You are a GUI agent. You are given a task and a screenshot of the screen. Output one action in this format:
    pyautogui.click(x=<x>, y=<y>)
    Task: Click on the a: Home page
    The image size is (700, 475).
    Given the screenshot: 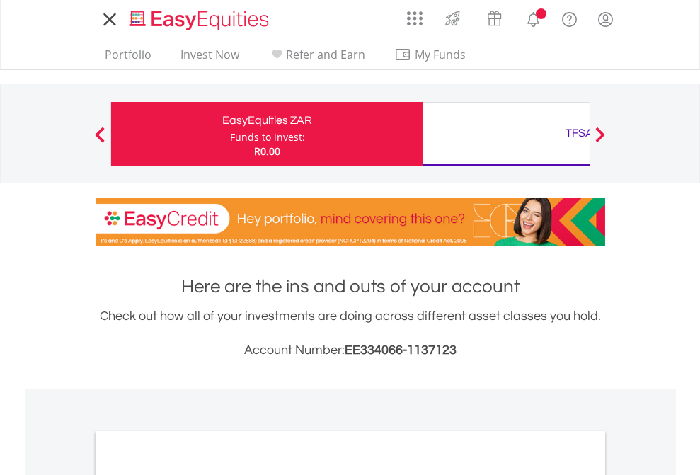 What is the action you would take?
    pyautogui.click(x=199, y=18)
    